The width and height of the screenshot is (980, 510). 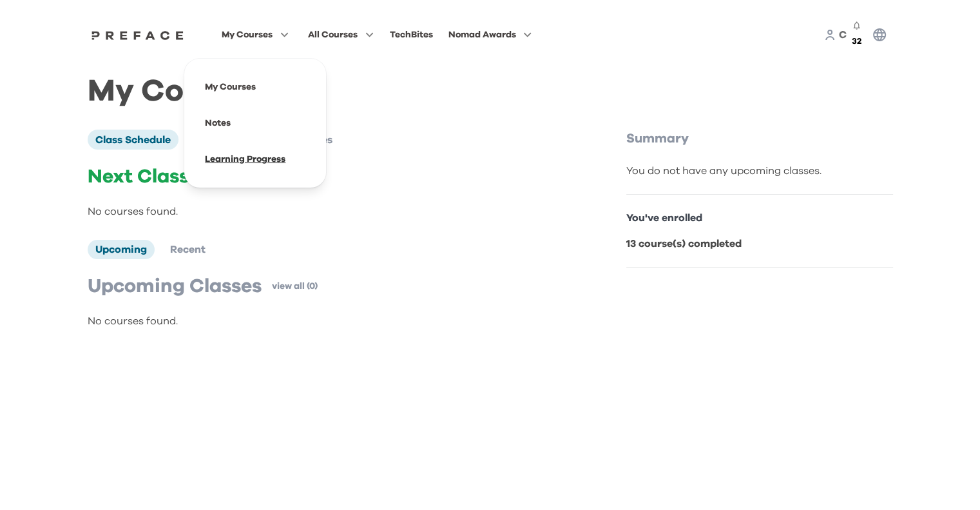 What do you see at coordinates (856, 41) in the screenshot?
I see `span: 32` at bounding box center [856, 41].